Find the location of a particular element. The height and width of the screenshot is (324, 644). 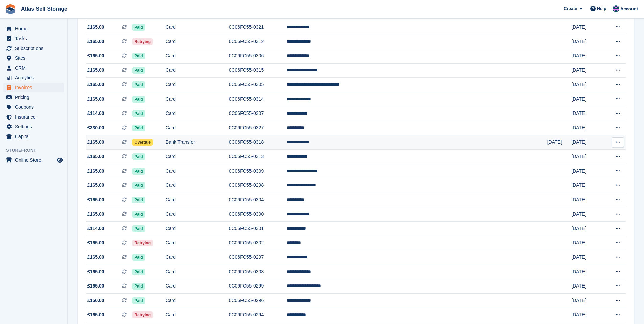

td: 0C06FC55-0296 is located at coordinates (257, 301).